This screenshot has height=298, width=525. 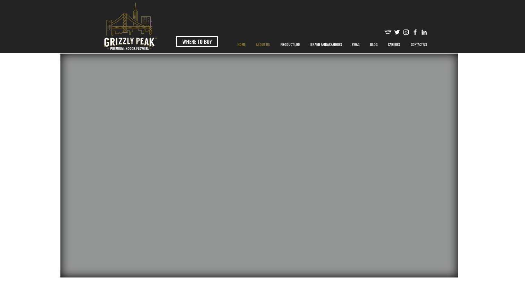 I want to click on p: BLOG, so click(x=374, y=44).